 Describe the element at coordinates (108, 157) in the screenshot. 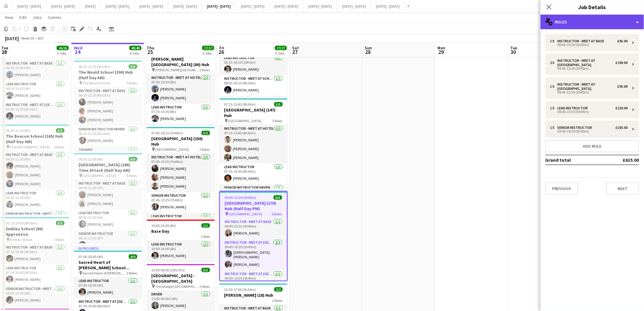

I see `app-card-role: Trainer1/1` at that location.